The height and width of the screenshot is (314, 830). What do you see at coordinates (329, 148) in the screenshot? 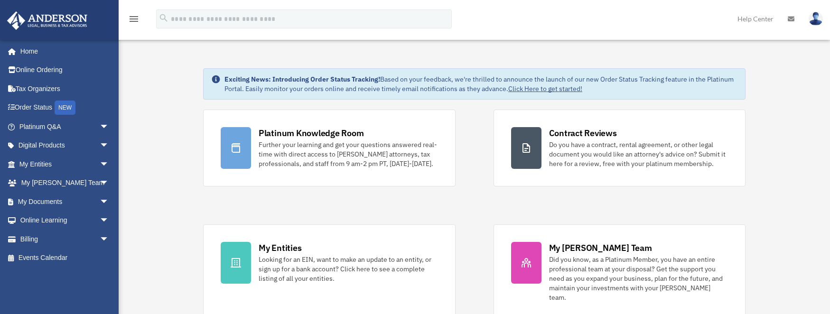
I see `a: Platinum Knowledge Room Further your learning and get your questions answered real-time with dire...` at bounding box center [329, 148].